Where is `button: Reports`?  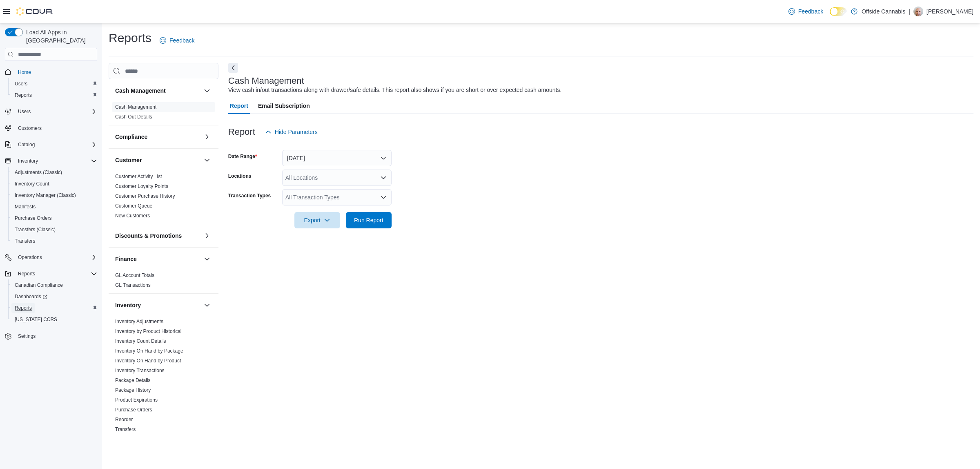 button: Reports is located at coordinates (54, 95).